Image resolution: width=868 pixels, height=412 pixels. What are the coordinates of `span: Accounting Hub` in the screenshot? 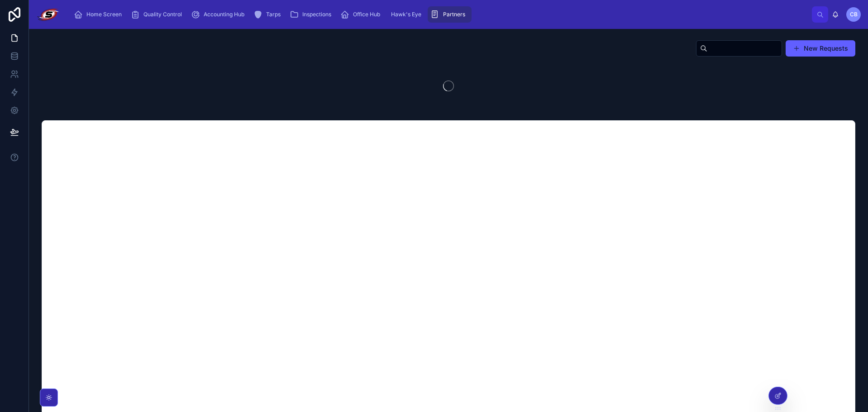 It's located at (224, 14).